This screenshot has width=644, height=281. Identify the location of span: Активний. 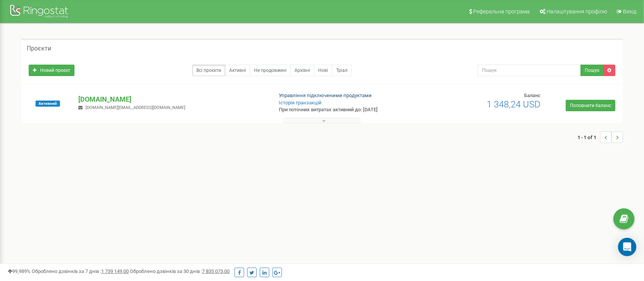
(48, 104).